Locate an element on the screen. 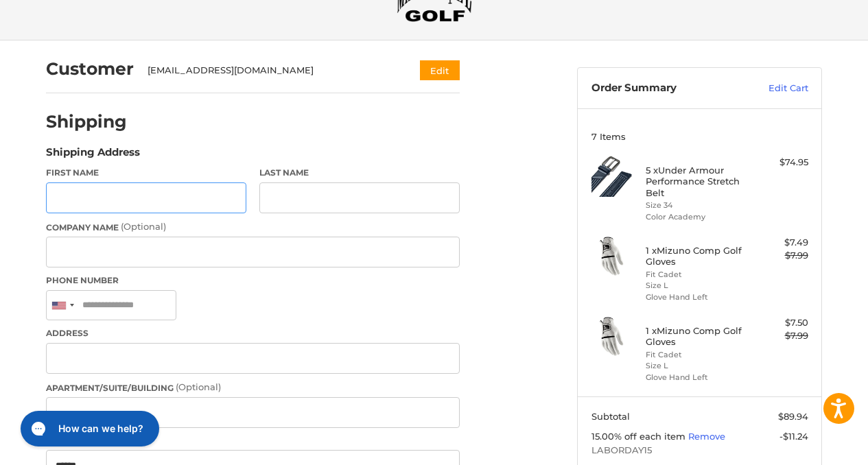 This screenshot has width=868, height=465. label: Last Name is located at coordinates (360, 173).